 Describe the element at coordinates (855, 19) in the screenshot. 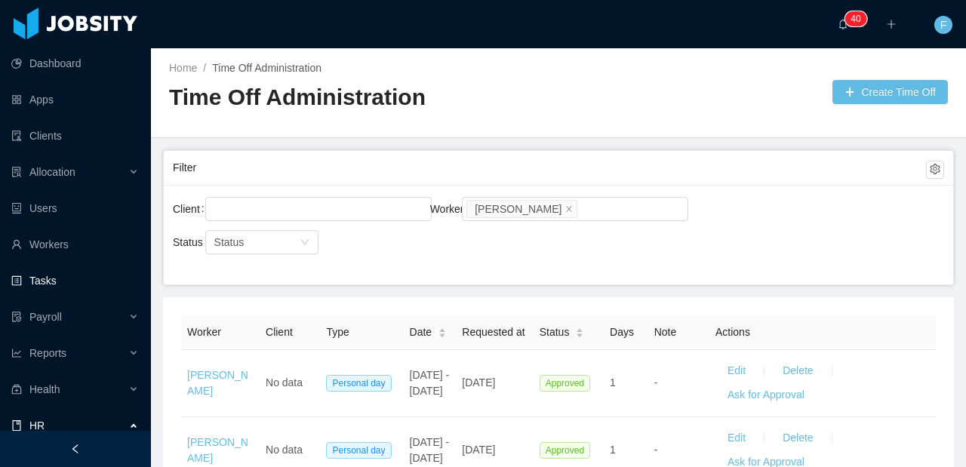

I see `sup: 40` at that location.